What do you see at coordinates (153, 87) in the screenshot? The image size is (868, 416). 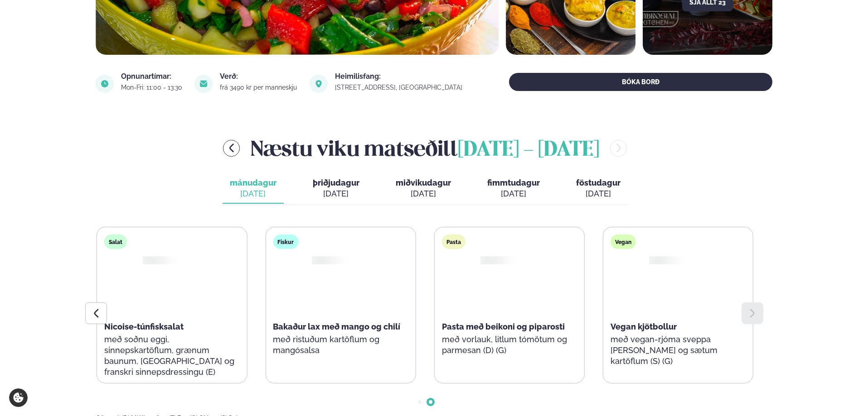 I see `div: Mon-Fri: 11:00 - 13:30` at bounding box center [153, 87].